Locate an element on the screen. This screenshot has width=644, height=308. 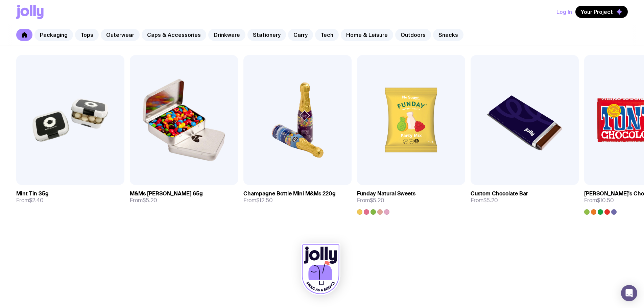
a: Mint Tin 35gFrom$2.40 is located at coordinates (70, 197).